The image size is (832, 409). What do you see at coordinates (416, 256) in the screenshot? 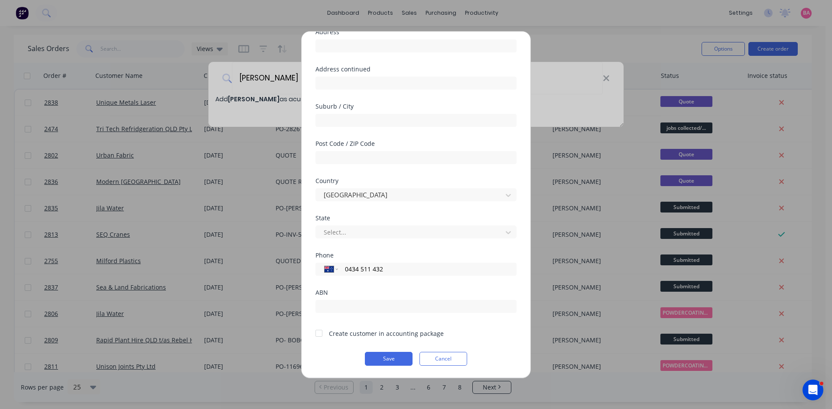
I see `div: Phone` at bounding box center [416, 256].